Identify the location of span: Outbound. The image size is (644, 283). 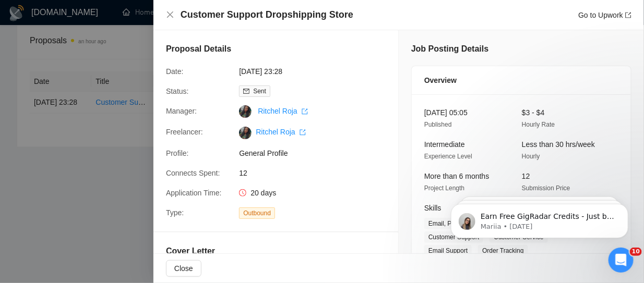
(256, 213).